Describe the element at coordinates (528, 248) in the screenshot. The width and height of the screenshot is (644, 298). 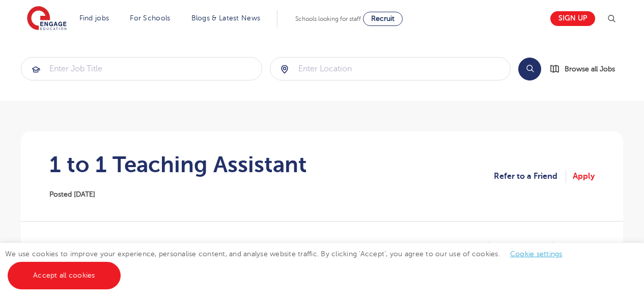
I see `p: Long Term` at that location.